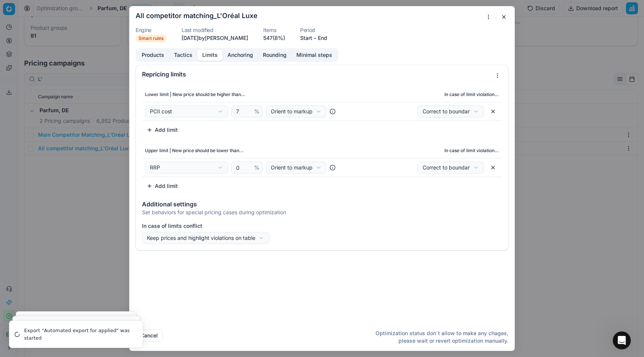 Image resolution: width=644 pixels, height=357 pixels. I want to click on button: Cancel, so click(149, 335).